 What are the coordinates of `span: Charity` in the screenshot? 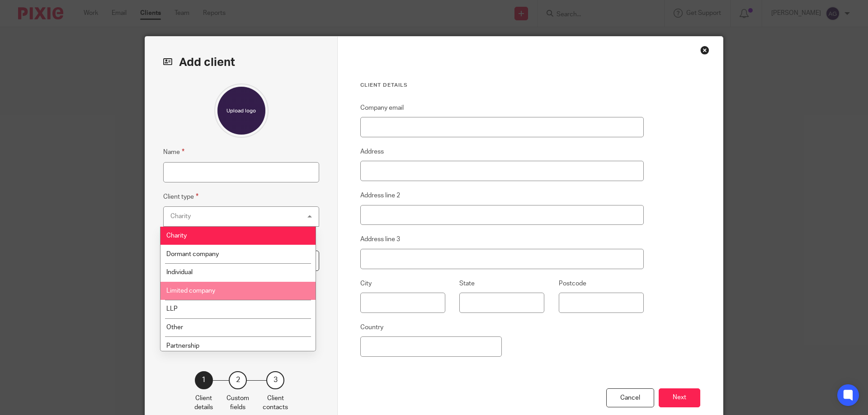 It's located at (176, 236).